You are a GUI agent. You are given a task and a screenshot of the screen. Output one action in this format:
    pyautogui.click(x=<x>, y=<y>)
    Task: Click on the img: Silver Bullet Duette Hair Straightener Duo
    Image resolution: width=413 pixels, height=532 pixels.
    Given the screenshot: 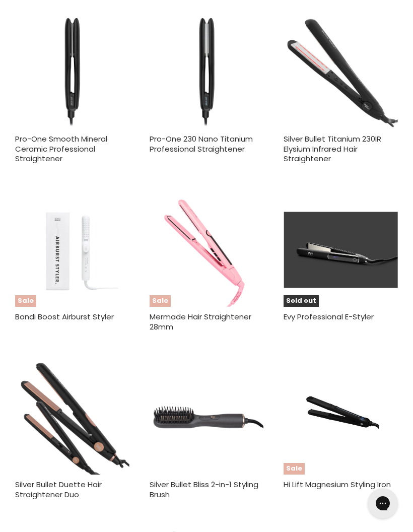 What is the action you would take?
    pyautogui.click(x=72, y=418)
    